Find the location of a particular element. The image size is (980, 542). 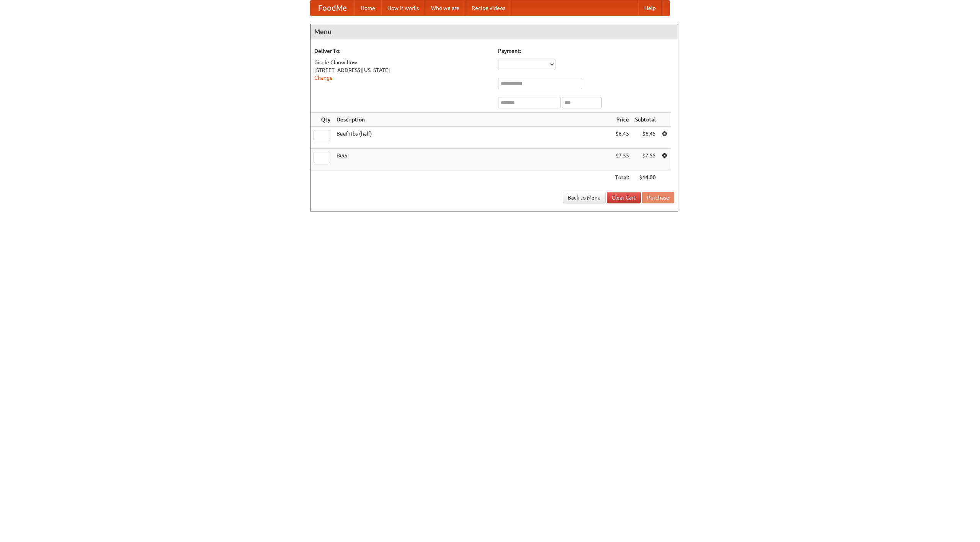

h5: Deliver To: is located at coordinates (402, 51).